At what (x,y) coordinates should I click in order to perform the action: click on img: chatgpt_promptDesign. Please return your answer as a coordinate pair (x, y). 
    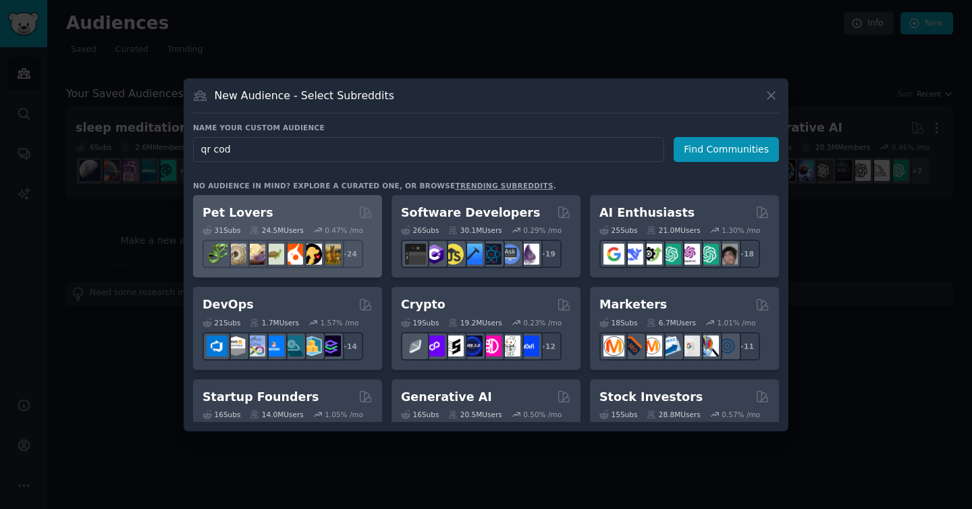
    Looking at the image, I should click on (670, 254).